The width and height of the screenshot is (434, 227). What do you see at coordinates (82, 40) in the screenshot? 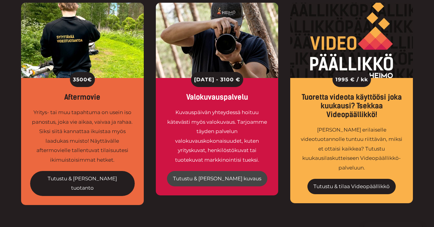
I see `img: Videopäällikkö kameran kanssa kuvaushommissa luonnossa.` at bounding box center [82, 40].